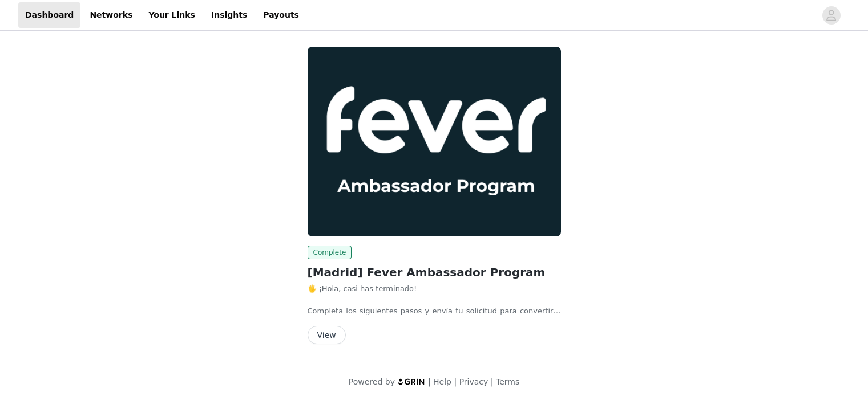 This screenshot has width=868, height=396. Describe the element at coordinates (831, 15) in the screenshot. I see `div: avatar` at that location.